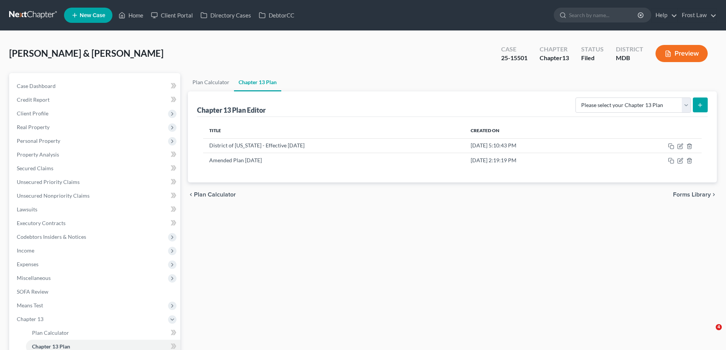  Describe the element at coordinates (92, 15) in the screenshot. I see `span: New Case` at that location.